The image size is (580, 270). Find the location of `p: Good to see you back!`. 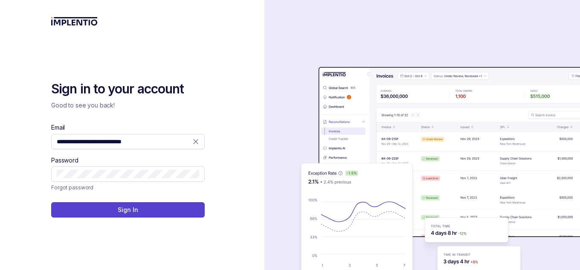

p: Good to see you back! is located at coordinates (128, 105).